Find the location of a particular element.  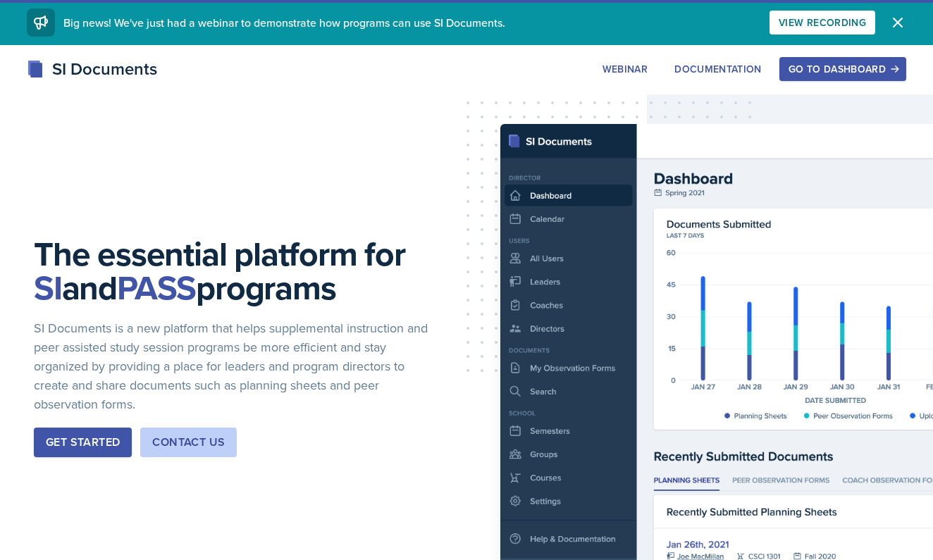

div: Webinar is located at coordinates (625, 69).